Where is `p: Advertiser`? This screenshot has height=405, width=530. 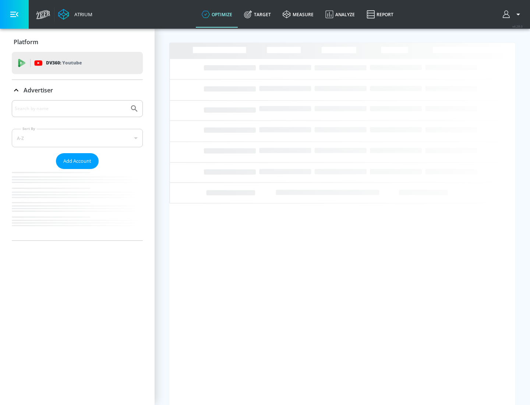
p: Advertiser is located at coordinates (38, 90).